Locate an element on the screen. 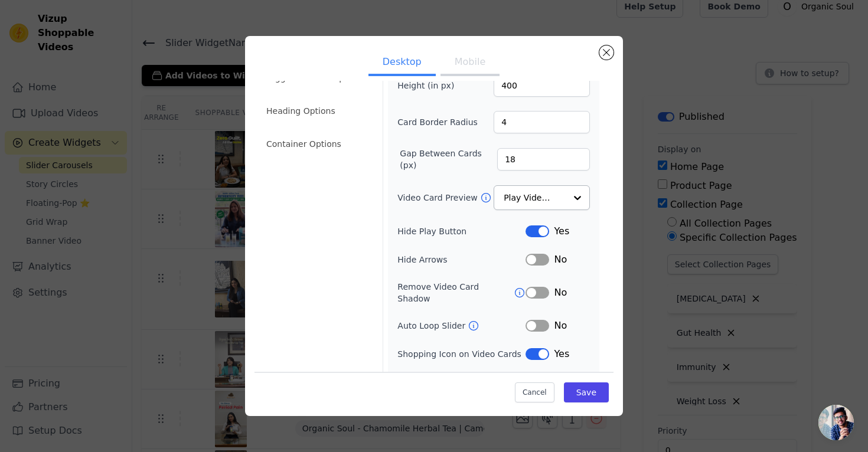 The image size is (868, 452). label: Hide Play Button is located at coordinates (461, 231).